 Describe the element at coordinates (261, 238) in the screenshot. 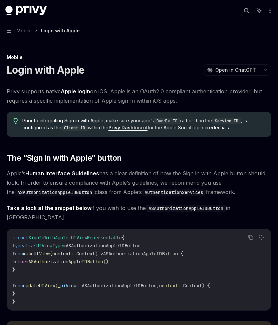

I see `button: Ask AI` at that location.